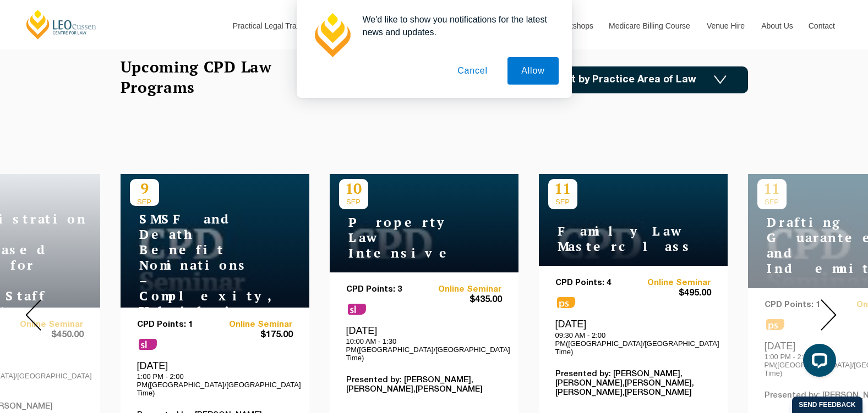  What do you see at coordinates (672, 294) in the screenshot?
I see `span: $495.00` at bounding box center [672, 294].